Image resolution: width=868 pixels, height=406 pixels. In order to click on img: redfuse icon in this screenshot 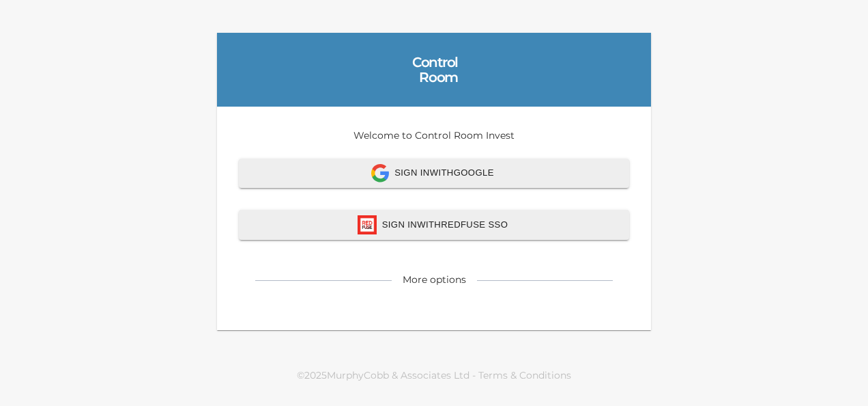, I will do `click(367, 225)`.